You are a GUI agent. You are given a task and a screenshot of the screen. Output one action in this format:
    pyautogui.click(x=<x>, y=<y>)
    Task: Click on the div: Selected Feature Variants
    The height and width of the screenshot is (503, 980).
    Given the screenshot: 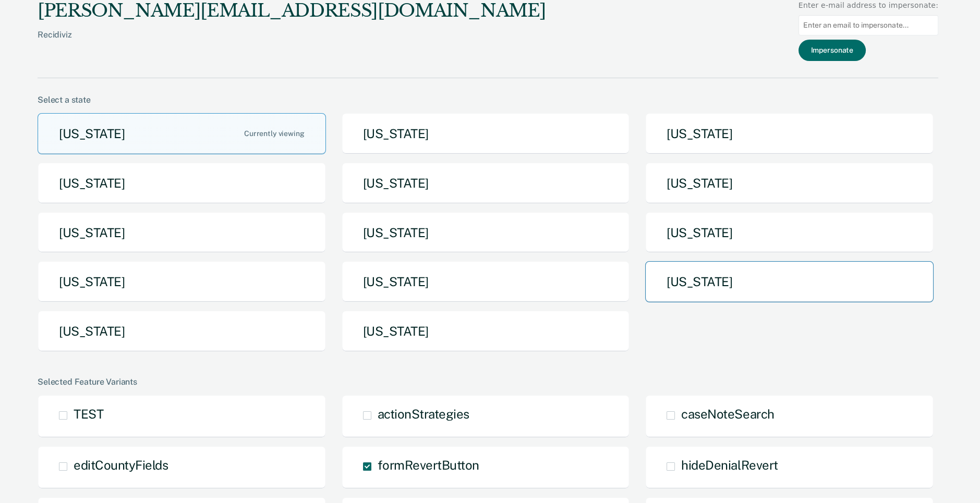 What is the action you would take?
    pyautogui.click(x=487, y=381)
    